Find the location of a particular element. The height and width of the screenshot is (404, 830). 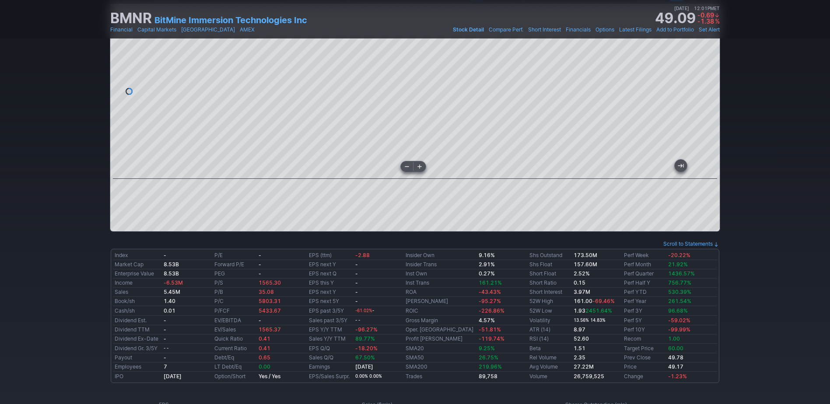

td: Trades is located at coordinates (440, 376).